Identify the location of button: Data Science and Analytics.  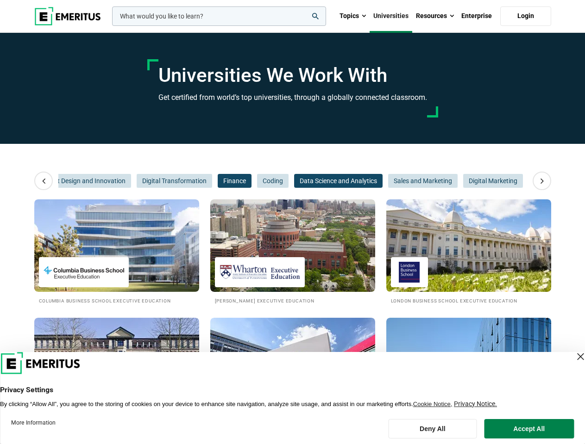
(338, 181).